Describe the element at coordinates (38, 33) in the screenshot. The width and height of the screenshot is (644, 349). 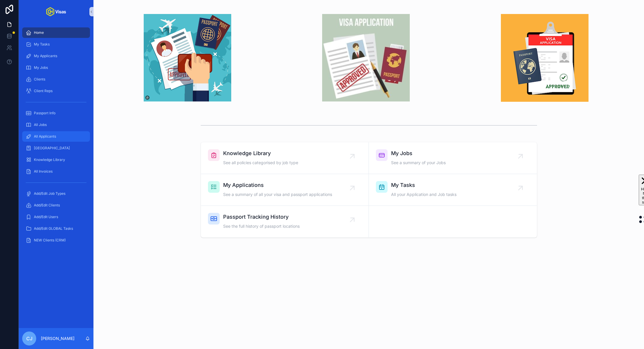
I see `span: Home` at that location.